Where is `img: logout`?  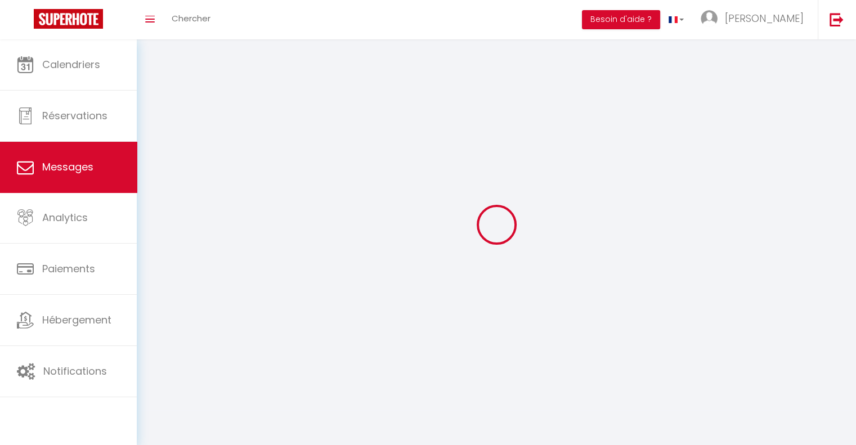
img: logout is located at coordinates (837, 19).